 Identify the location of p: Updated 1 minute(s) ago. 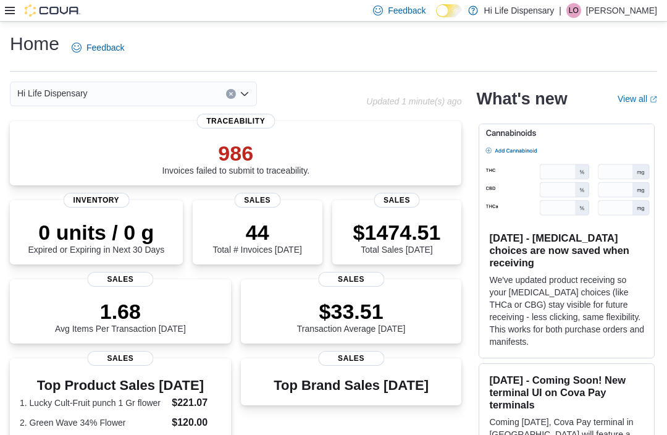
(414, 101).